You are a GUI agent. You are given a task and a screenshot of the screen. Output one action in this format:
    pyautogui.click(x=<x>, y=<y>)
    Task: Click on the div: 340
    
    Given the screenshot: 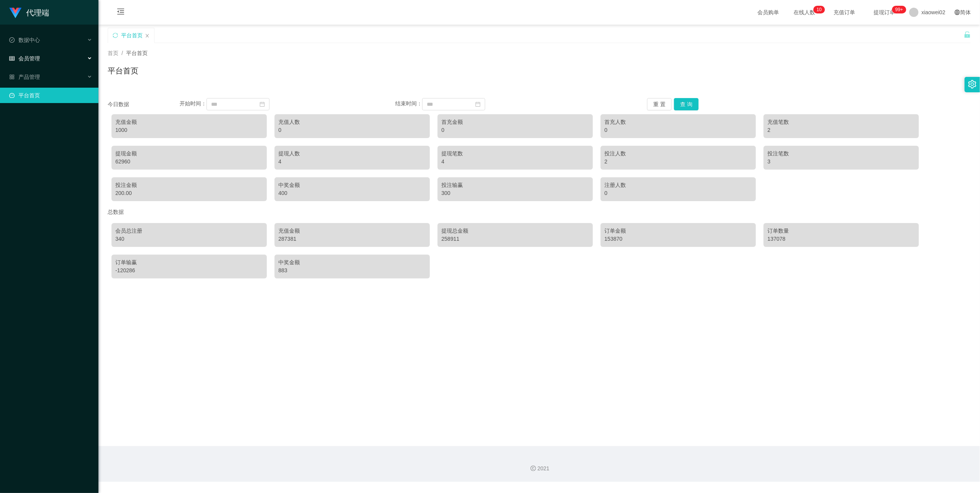 What is the action you would take?
    pyautogui.click(x=189, y=239)
    